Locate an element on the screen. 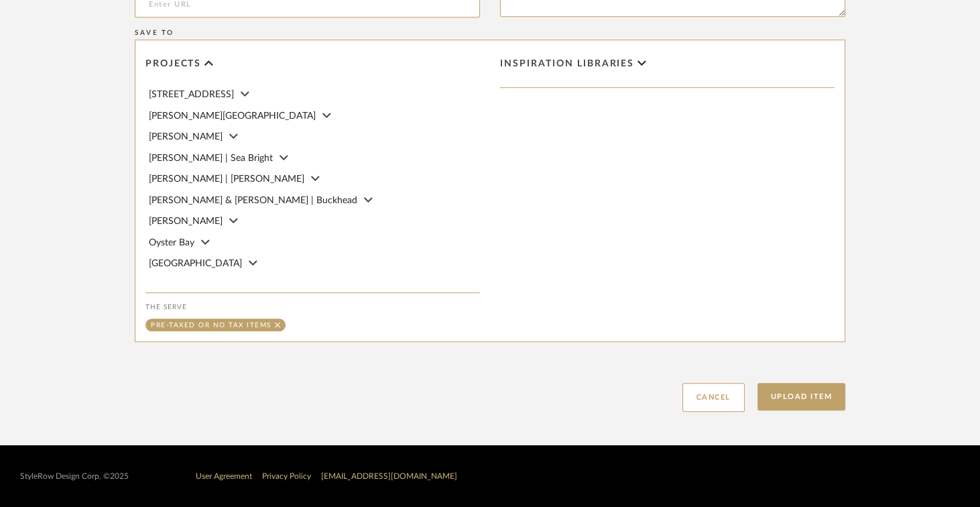  button: Cancel is located at coordinates (713, 396).